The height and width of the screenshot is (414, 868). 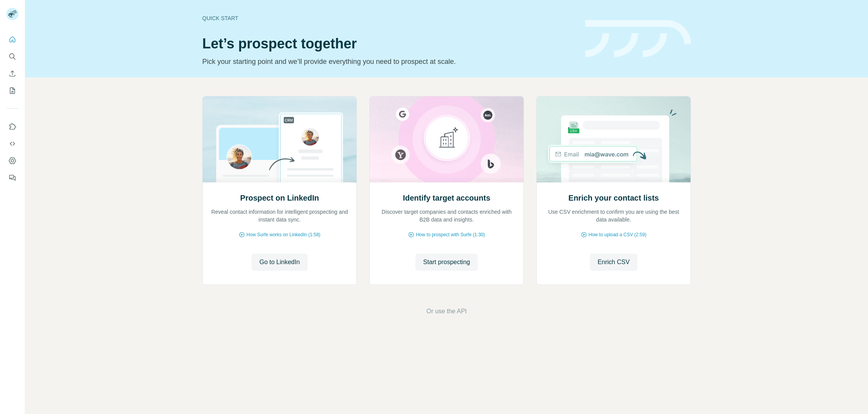 What do you see at coordinates (447, 312) in the screenshot?
I see `button: Or use the API` at bounding box center [447, 312].